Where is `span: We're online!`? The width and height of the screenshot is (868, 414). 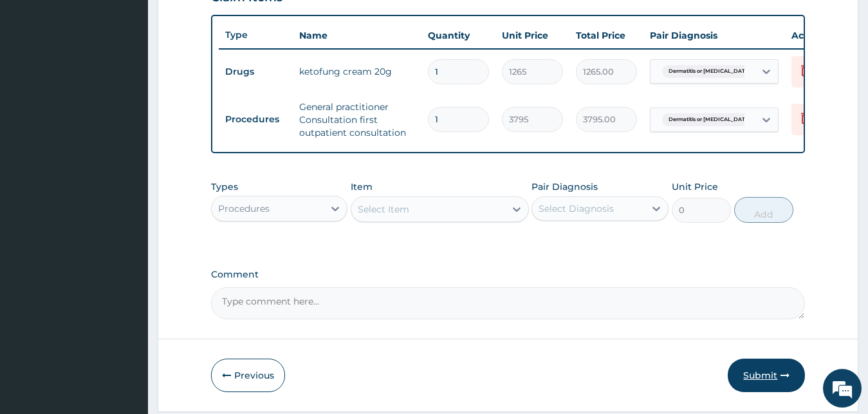 span: We're online! is located at coordinates (126, 190).